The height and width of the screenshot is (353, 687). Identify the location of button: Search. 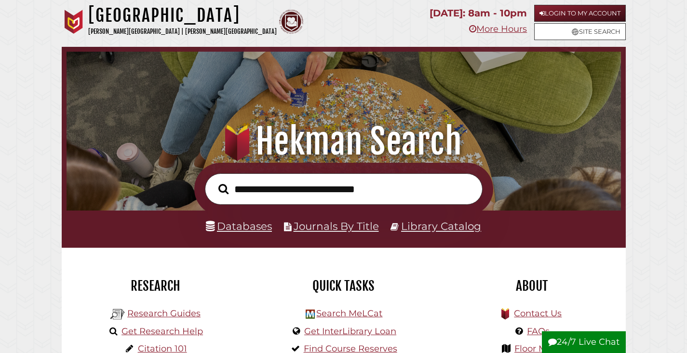
(223, 189).